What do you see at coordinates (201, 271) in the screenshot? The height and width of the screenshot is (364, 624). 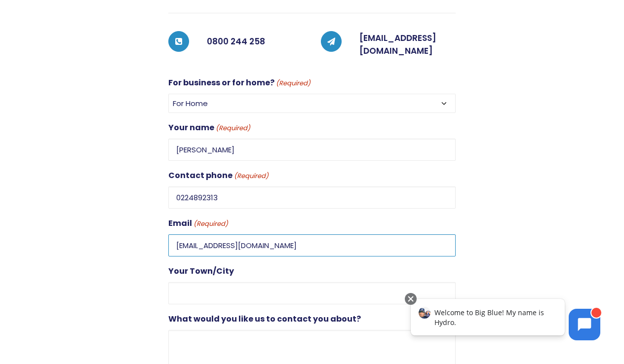 I see `label: Your Town/City` at bounding box center [201, 271].